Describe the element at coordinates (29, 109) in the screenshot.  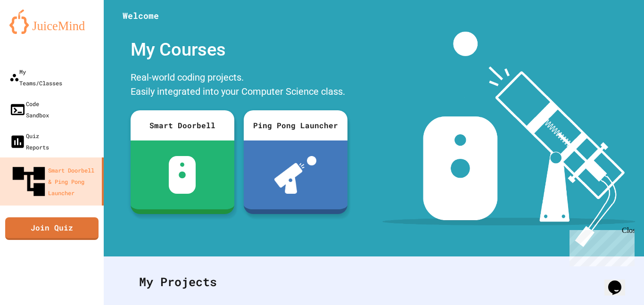
I see `div: Code Sandbox` at that location.